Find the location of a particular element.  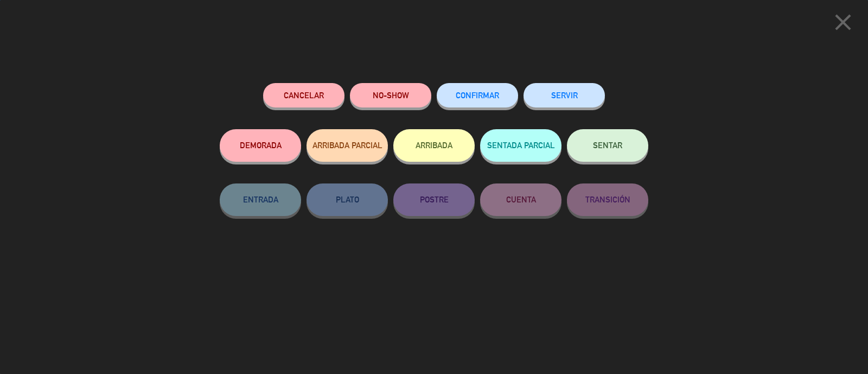

button: CONFIRMAR is located at coordinates (478, 95).